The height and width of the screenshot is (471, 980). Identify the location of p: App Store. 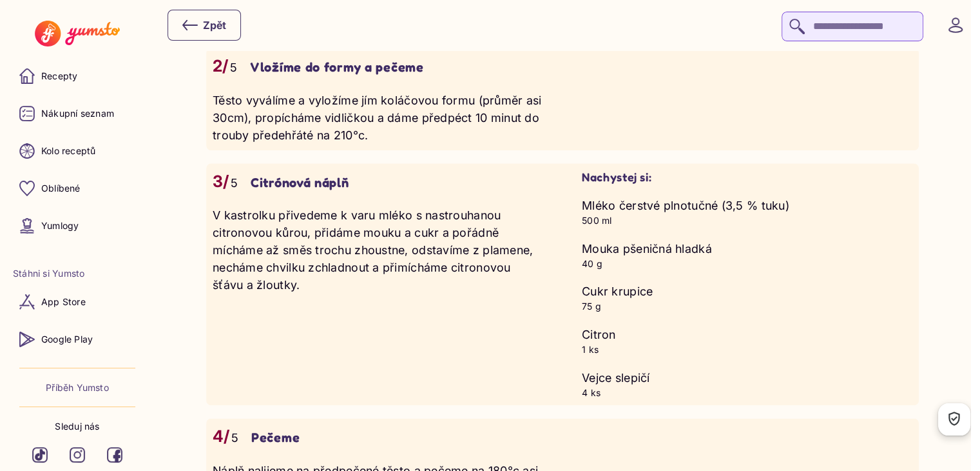
(63, 301).